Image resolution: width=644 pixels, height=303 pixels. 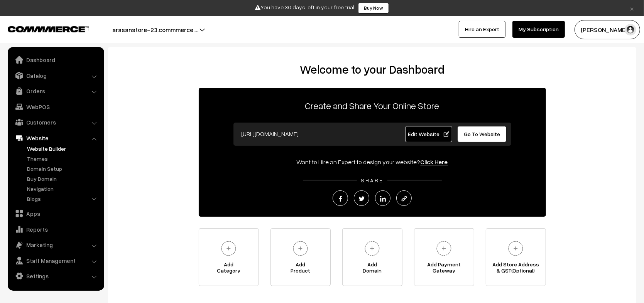 What do you see at coordinates (41, 29) in the screenshot?
I see `a: COMMMERCE` at bounding box center [41, 29].